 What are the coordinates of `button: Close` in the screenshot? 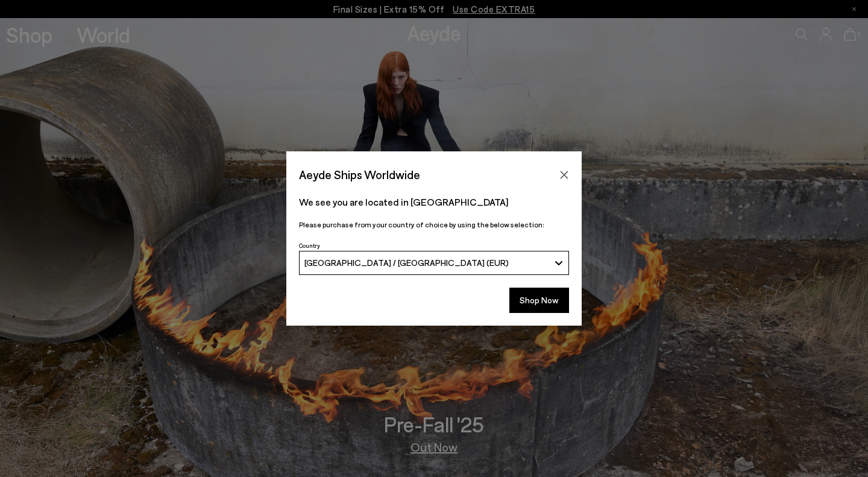 It's located at (564, 175).